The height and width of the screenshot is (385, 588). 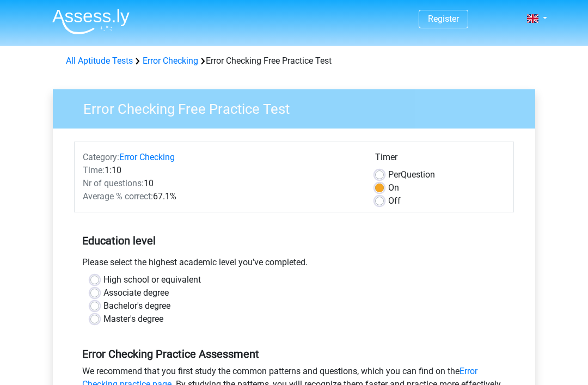 I want to click on div: Error Checking Free Practice Test, so click(x=294, y=61).